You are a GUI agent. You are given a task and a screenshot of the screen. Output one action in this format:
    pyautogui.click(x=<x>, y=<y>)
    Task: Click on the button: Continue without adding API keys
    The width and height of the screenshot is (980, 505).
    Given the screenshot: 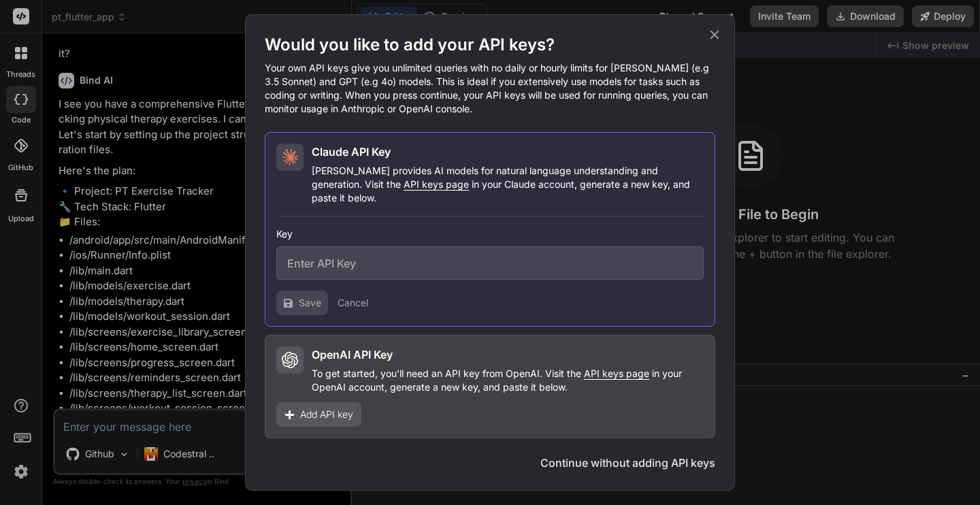 What is the action you would take?
    pyautogui.click(x=627, y=463)
    